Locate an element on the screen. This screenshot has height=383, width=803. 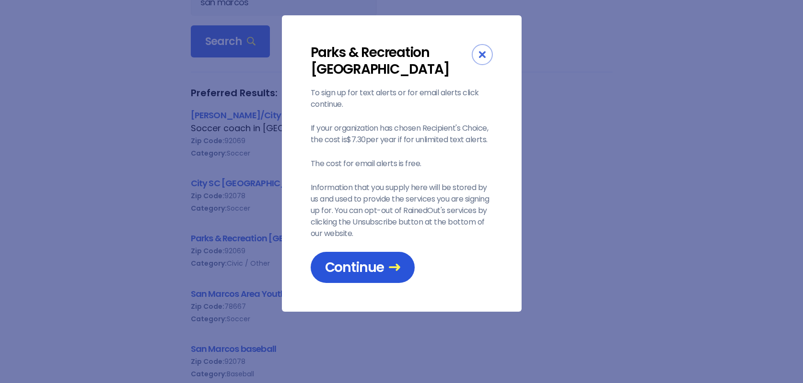
div: Close is located at coordinates (482, 55).